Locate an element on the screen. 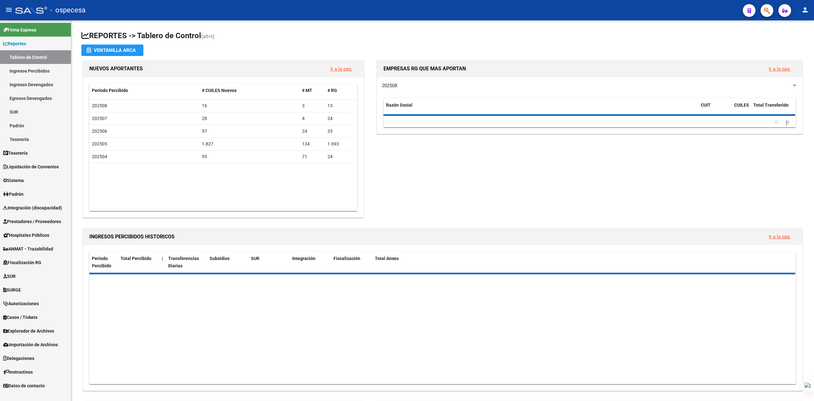 The width and height of the screenshot is (814, 401). datatable-header-cell: SUR is located at coordinates (269, 262).